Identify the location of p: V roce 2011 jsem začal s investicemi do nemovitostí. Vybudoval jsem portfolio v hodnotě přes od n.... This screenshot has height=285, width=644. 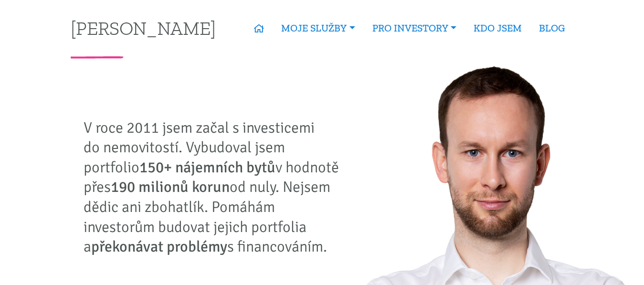
(215, 187).